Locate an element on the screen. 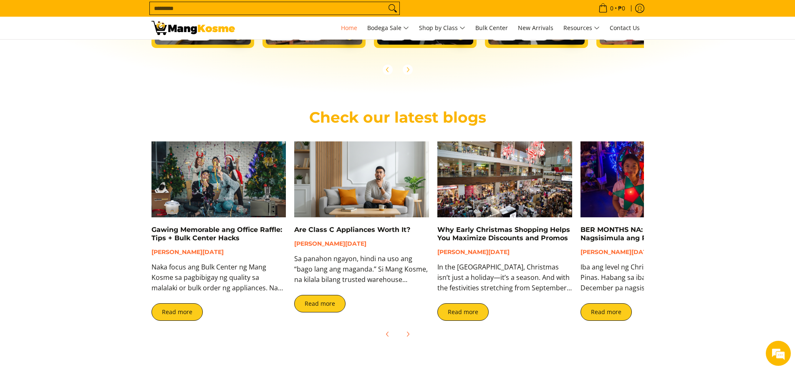 The image size is (795, 370). img: https://mangkosme.com/collections/class-c is located at coordinates (361, 179).